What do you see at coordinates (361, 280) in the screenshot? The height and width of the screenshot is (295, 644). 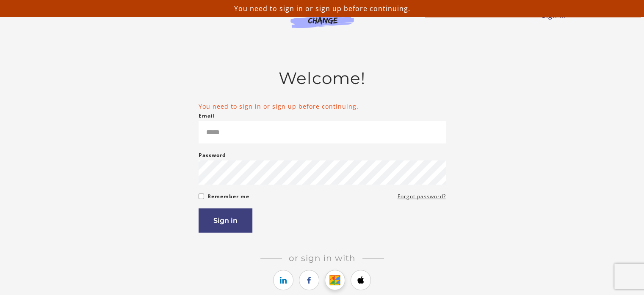 I see `a: https://courses.thinkific.com/users/auth/apple?ss%5Breferral%5D=&ss%5Buser_return_to%5D=%2Fenroll...` at bounding box center [361, 280].